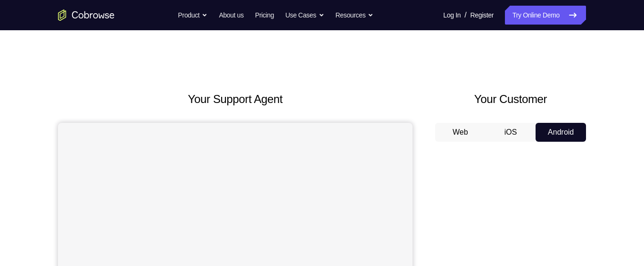 The width and height of the screenshot is (644, 266). Describe the element at coordinates (355, 15) in the screenshot. I see `button: Resources` at that location.